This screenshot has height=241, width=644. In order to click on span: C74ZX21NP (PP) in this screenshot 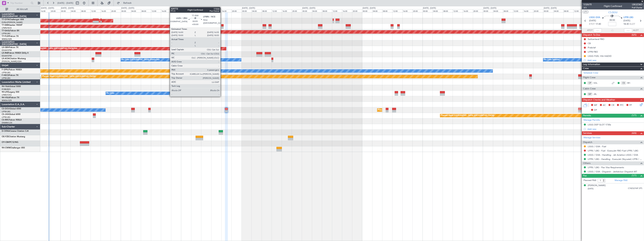, I will do `click(635, 189)`.